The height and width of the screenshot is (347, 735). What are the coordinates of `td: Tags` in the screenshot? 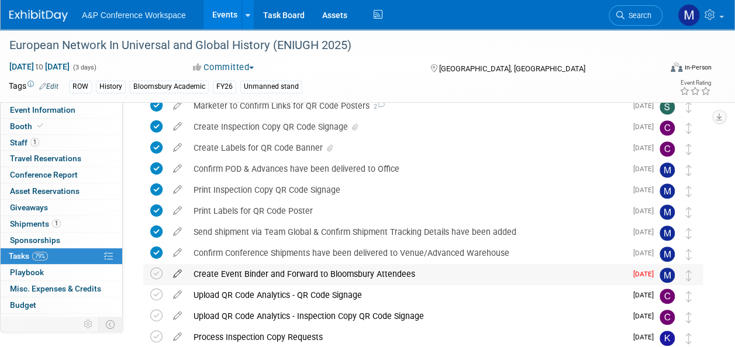 It's located at (33, 87).